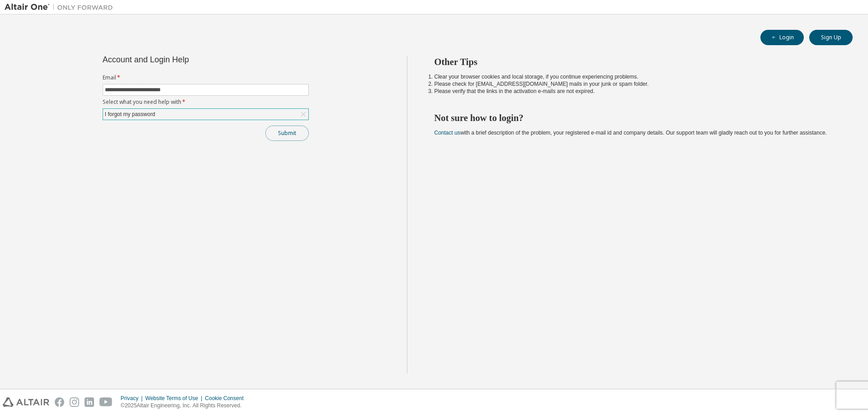 The image size is (868, 415). I want to click on label: Email, so click(206, 78).